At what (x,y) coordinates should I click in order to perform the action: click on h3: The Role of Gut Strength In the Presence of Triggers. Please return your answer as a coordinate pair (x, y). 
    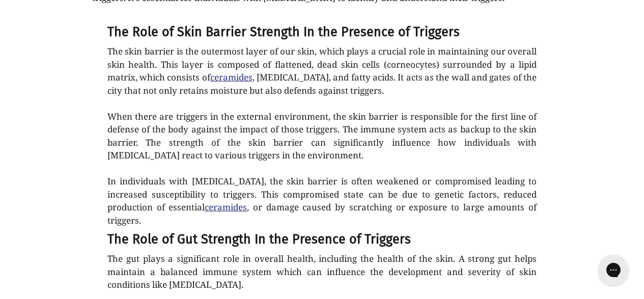
    Looking at the image, I should click on (322, 239).